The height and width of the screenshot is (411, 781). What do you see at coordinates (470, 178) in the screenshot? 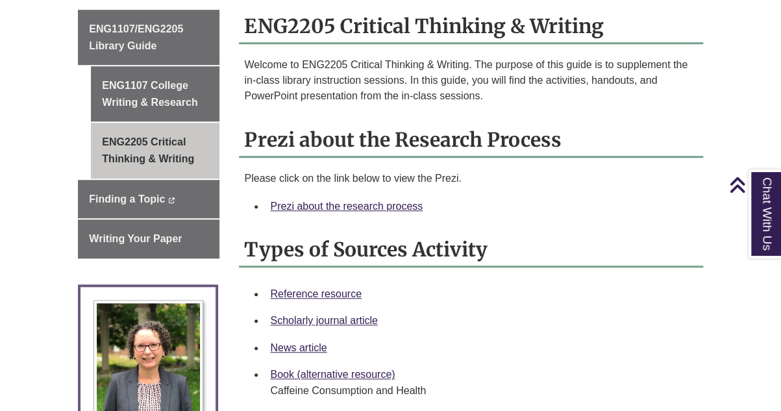
I see `p: Please click on the link below to view the Prezi.` at bounding box center [470, 178].